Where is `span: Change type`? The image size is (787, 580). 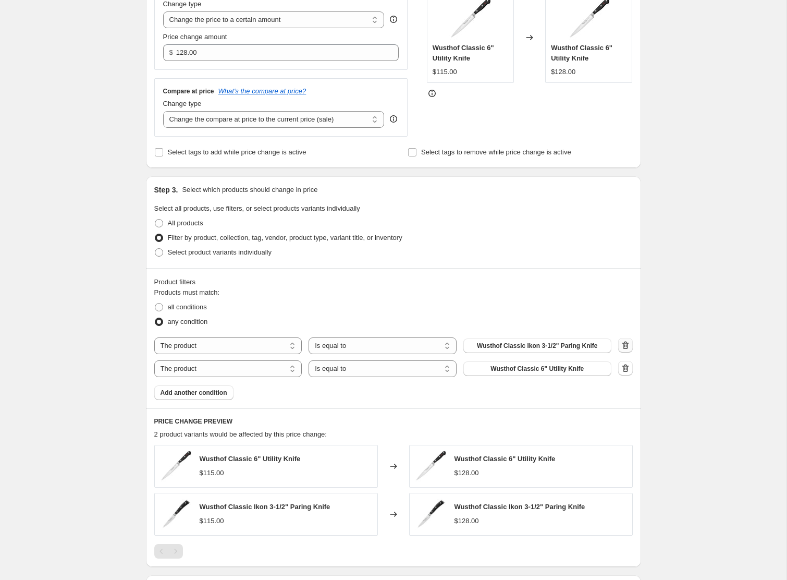 span: Change type is located at coordinates (182, 103).